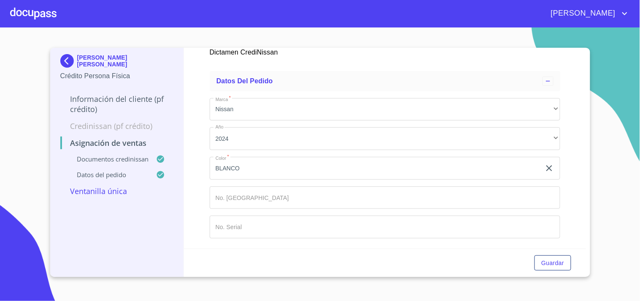  Describe the element at coordinates (385, 81) in the screenshot. I see `div: Datos del pedido` at that location.